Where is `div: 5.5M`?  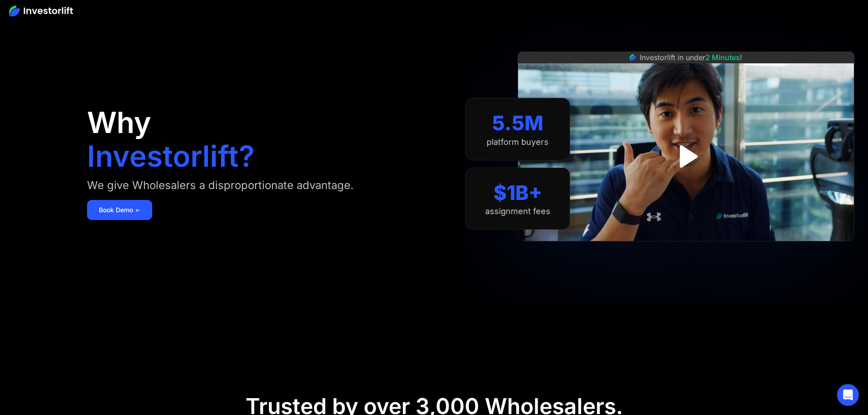 div: 5.5M is located at coordinates (517, 123).